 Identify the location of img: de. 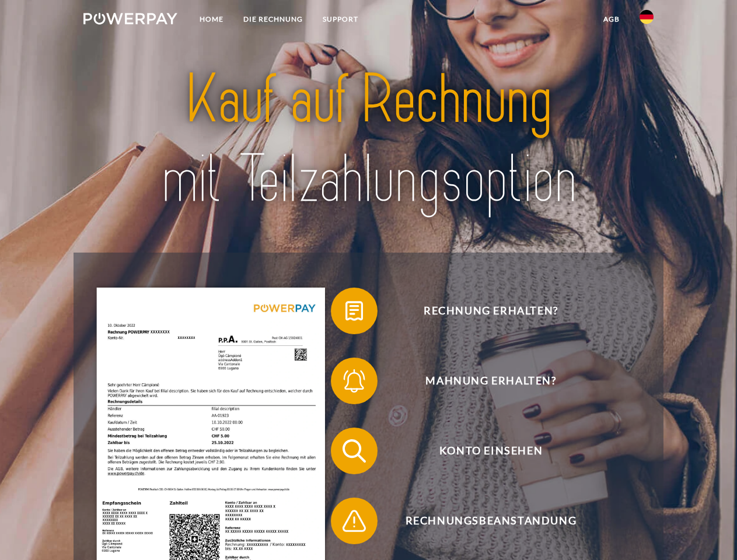
(647, 17).